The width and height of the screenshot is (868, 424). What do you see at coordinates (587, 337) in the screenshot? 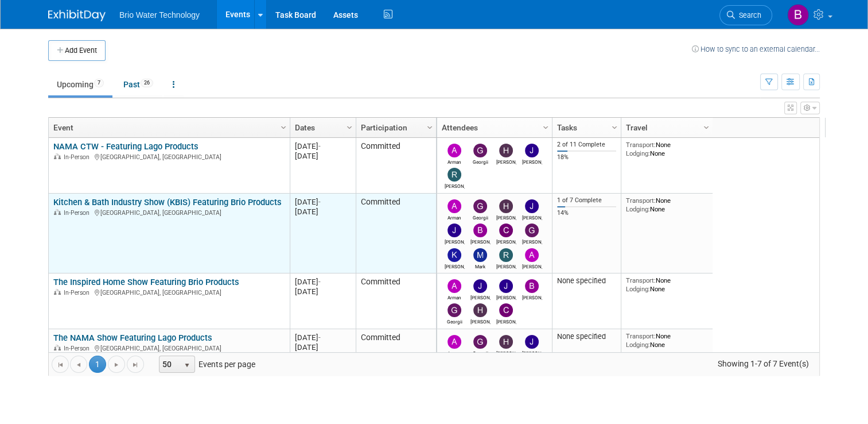
I see `div: None specified` at bounding box center [587, 337].